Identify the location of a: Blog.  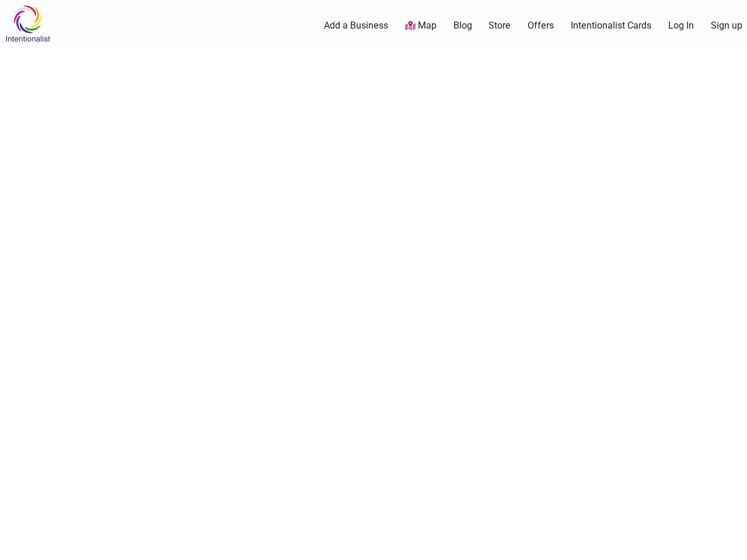
(463, 26).